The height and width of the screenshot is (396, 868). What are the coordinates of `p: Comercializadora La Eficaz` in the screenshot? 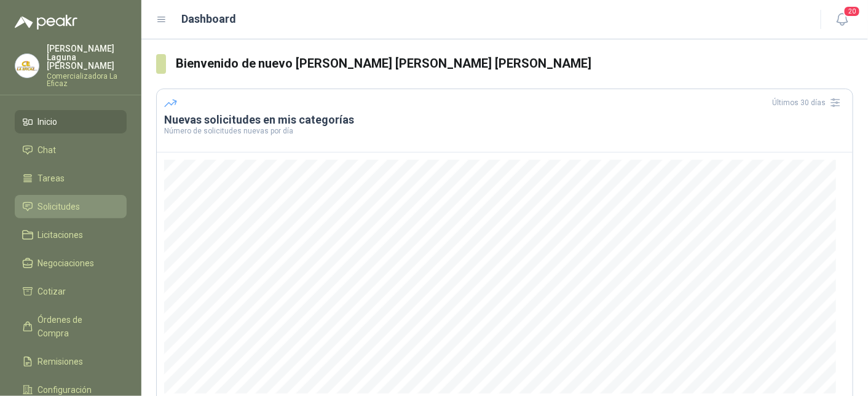 It's located at (87, 80).